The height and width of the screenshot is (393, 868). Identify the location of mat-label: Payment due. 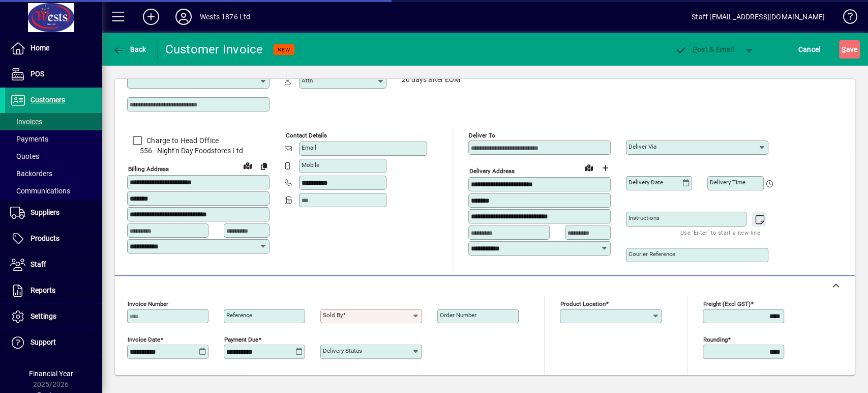
(241, 340).